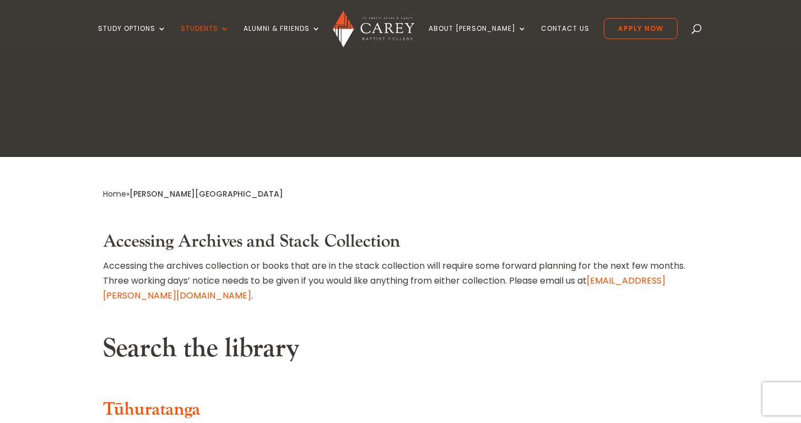  I want to click on a: Apply Now, so click(640, 29).